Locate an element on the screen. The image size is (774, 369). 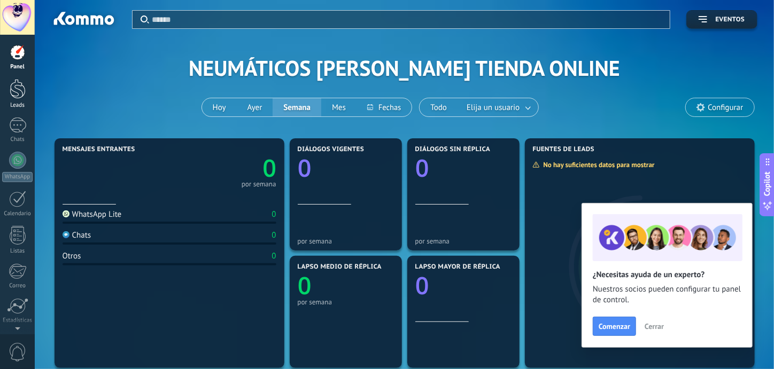
button: Todo is located at coordinates (438, 107).